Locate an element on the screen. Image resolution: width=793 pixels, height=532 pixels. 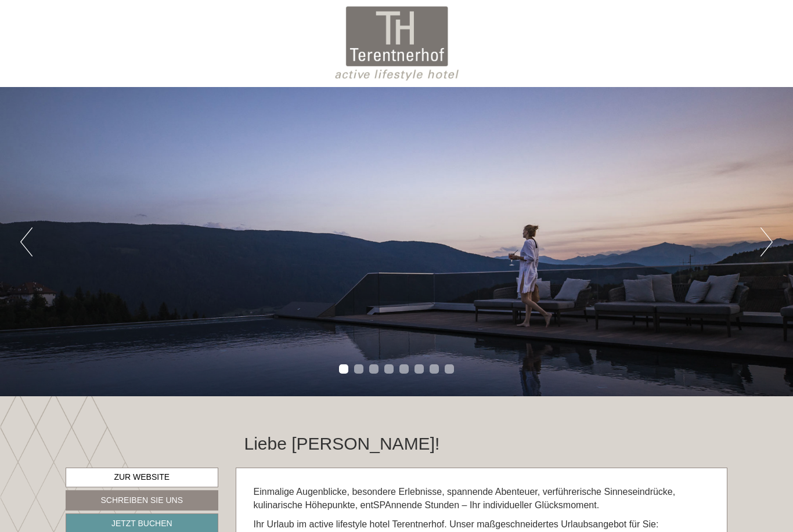
a: Schreiben Sie uns is located at coordinates (142, 500).